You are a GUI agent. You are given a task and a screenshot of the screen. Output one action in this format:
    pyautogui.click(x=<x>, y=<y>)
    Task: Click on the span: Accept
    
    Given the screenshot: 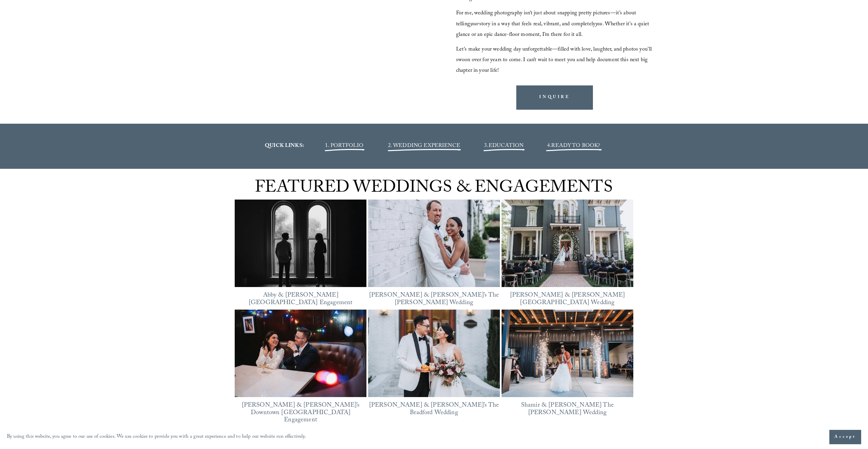 What is the action you would take?
    pyautogui.click(x=845, y=437)
    